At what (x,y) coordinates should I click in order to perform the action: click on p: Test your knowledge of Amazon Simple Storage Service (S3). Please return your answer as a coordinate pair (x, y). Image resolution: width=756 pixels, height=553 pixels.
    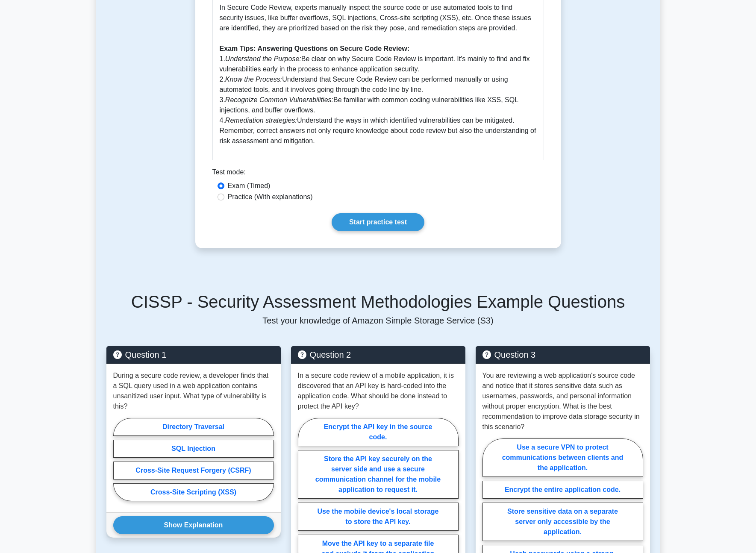
    Looking at the image, I should click on (378, 320).